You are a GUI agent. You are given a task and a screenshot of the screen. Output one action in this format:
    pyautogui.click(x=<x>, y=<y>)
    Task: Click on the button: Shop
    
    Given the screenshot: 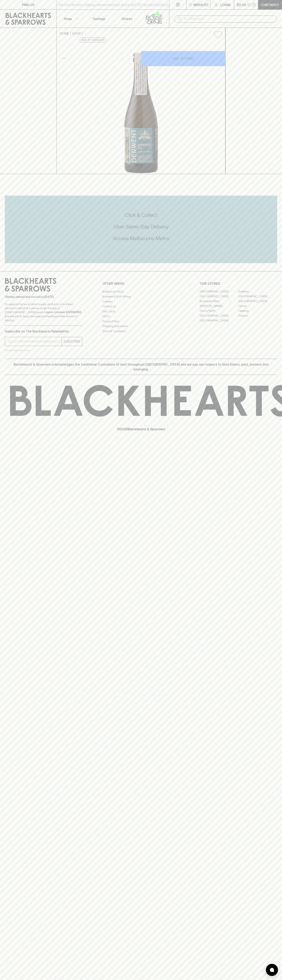 What is the action you would take?
    pyautogui.click(x=71, y=18)
    